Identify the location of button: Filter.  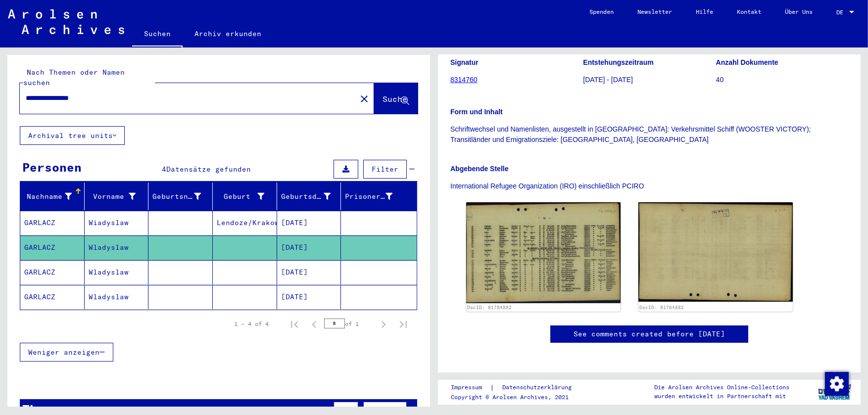
(385, 169).